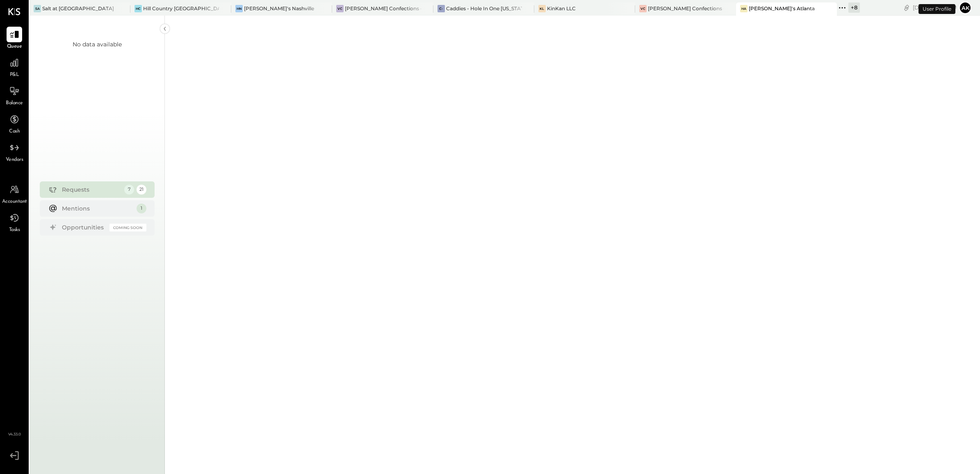 This screenshot has height=474, width=980. Describe the element at coordinates (542, 9) in the screenshot. I see `div: KL` at that location.